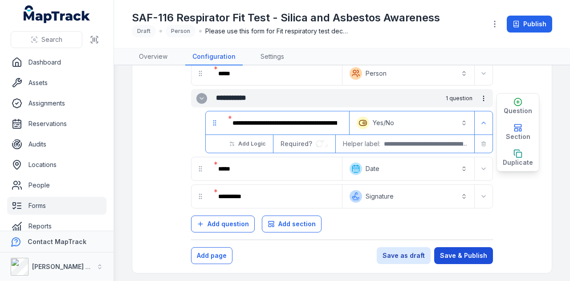 The image size is (570, 281). Describe the element at coordinates (252, 144) in the screenshot. I see `span: Add Logic` at that location.